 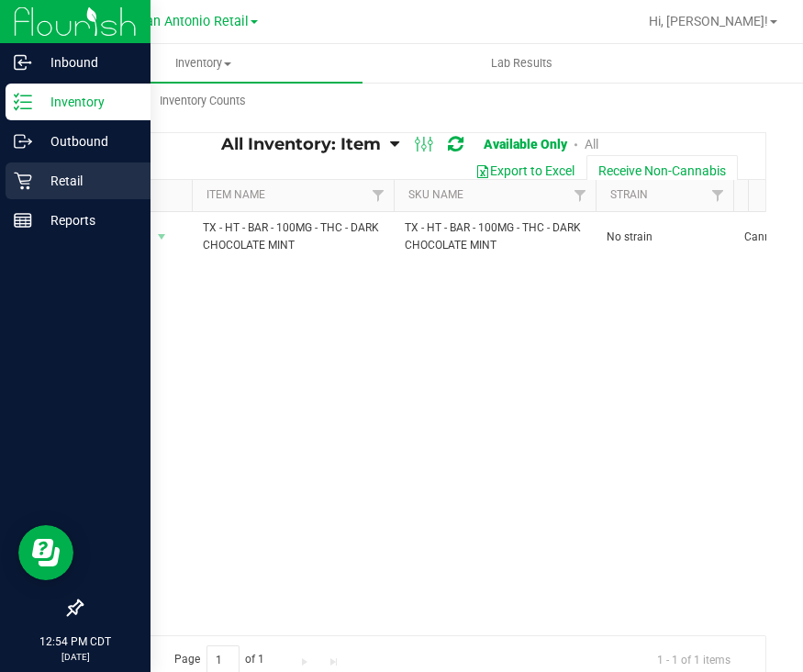 I want to click on span: Inventory, so click(x=203, y=64).